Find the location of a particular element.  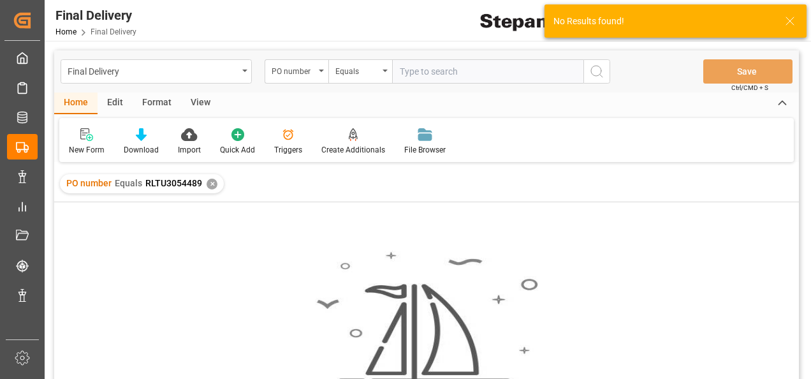

div: Download is located at coordinates (141, 150).